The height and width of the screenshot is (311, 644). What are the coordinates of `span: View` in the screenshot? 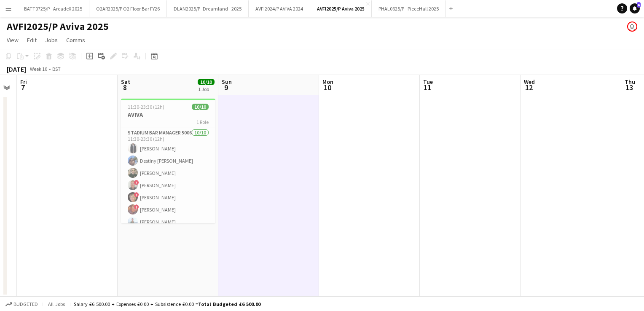 It's located at (13, 40).